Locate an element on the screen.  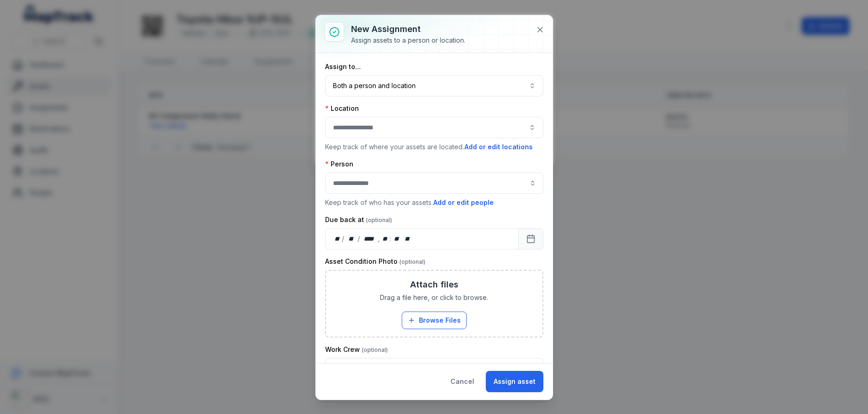
label: Work Crew is located at coordinates (356, 350).